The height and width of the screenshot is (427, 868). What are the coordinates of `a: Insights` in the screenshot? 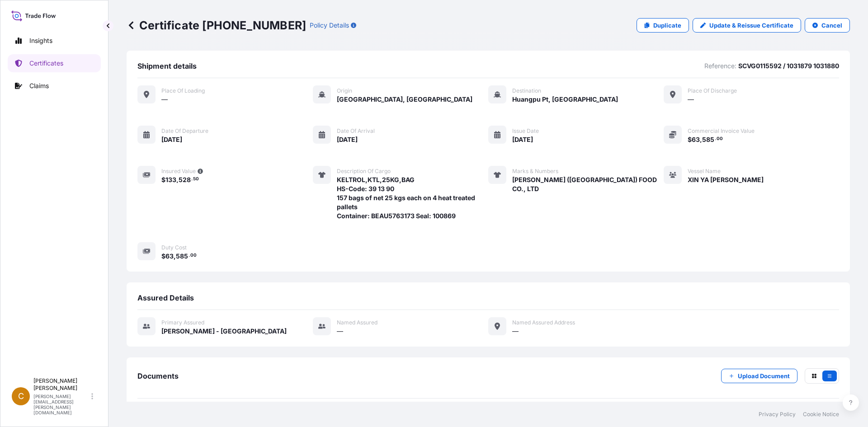 It's located at (54, 41).